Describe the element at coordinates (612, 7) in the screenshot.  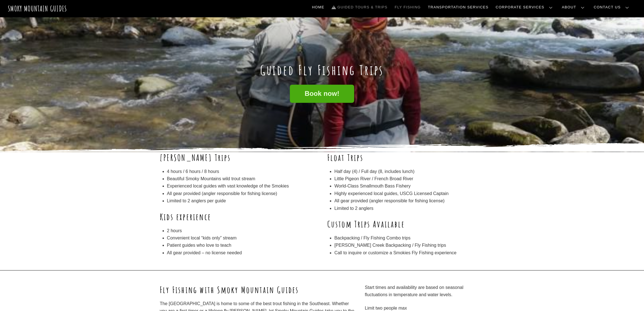
I see `a: Contact Us` at that location.